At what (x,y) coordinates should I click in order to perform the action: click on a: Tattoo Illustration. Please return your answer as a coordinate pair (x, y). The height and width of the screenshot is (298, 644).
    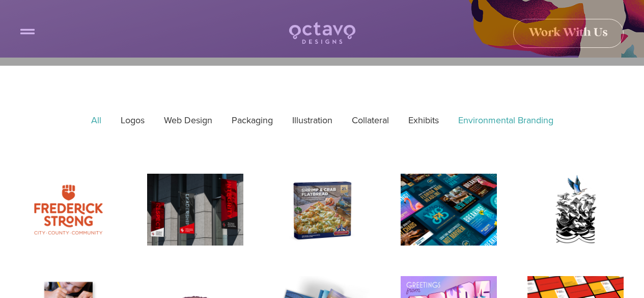
    Looking at the image, I should click on (575, 210).